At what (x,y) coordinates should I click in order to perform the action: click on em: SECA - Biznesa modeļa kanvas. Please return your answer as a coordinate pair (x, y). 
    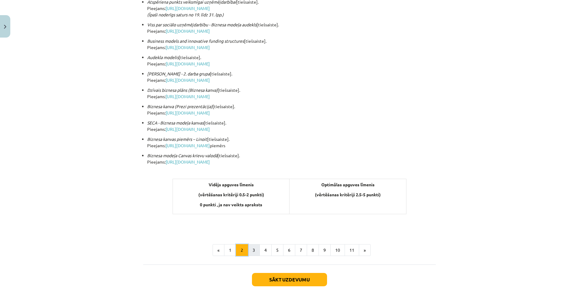
    Looking at the image, I should click on (175, 123).